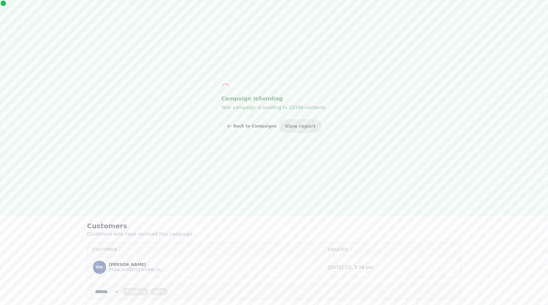  What do you see at coordinates (159, 292) in the screenshot?
I see `span: Next` at bounding box center [159, 292].